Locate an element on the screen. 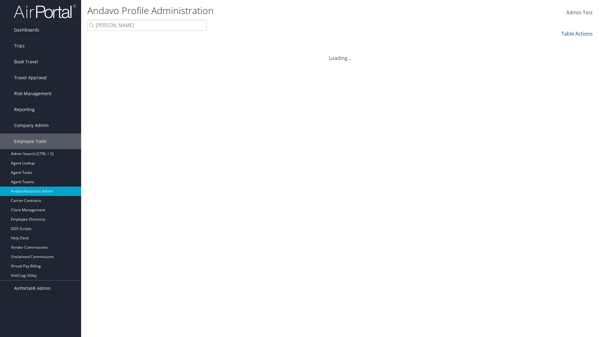 This screenshot has height=337, width=599. span: Admin Test is located at coordinates (580, 12).